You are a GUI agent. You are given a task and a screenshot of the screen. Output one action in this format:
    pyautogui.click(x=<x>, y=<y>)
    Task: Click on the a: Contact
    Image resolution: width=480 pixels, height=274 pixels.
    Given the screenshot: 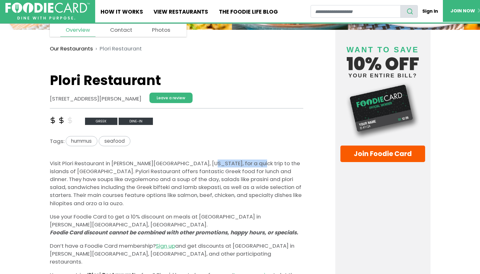 What is the action you would take?
    pyautogui.click(x=121, y=30)
    